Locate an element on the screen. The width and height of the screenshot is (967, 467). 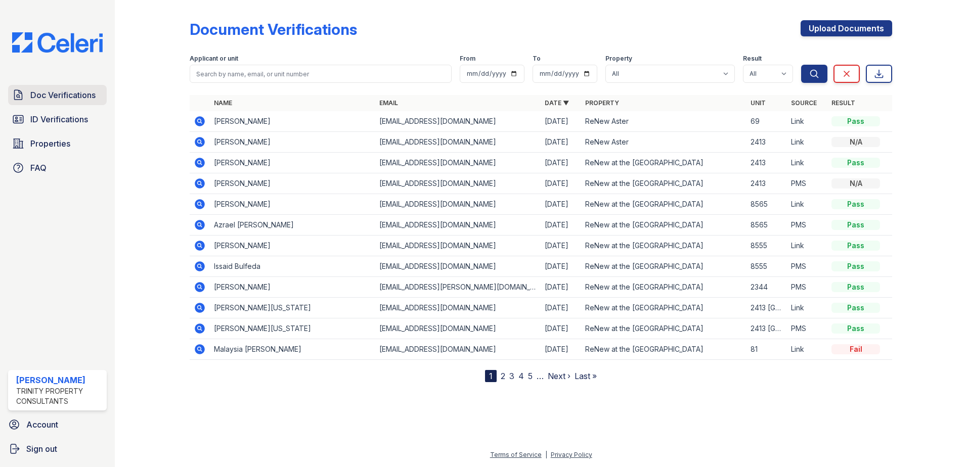
a: Property is located at coordinates (602, 103).